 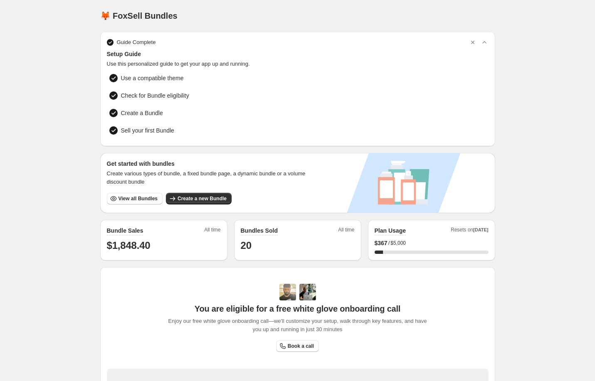 What do you see at coordinates (381, 243) in the screenshot?
I see `span: $ 367` at bounding box center [381, 243].